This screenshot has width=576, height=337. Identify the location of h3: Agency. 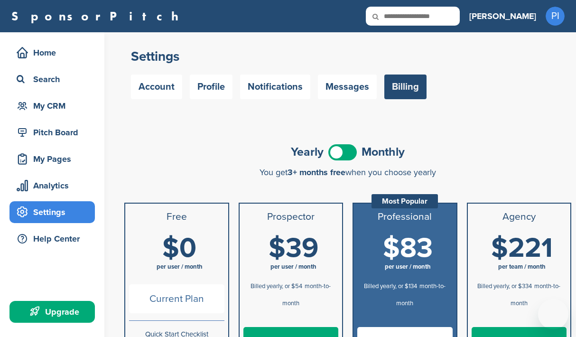
(519, 217).